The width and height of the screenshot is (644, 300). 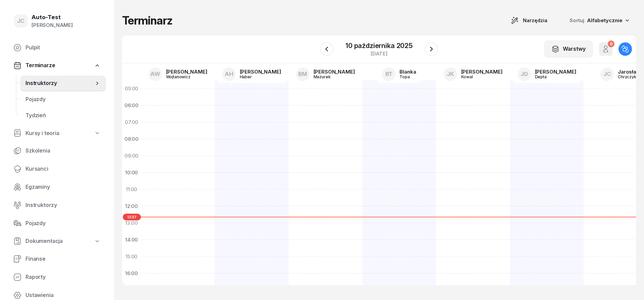 What do you see at coordinates (63, 151) in the screenshot?
I see `span: Szkolenia` at bounding box center [63, 151].